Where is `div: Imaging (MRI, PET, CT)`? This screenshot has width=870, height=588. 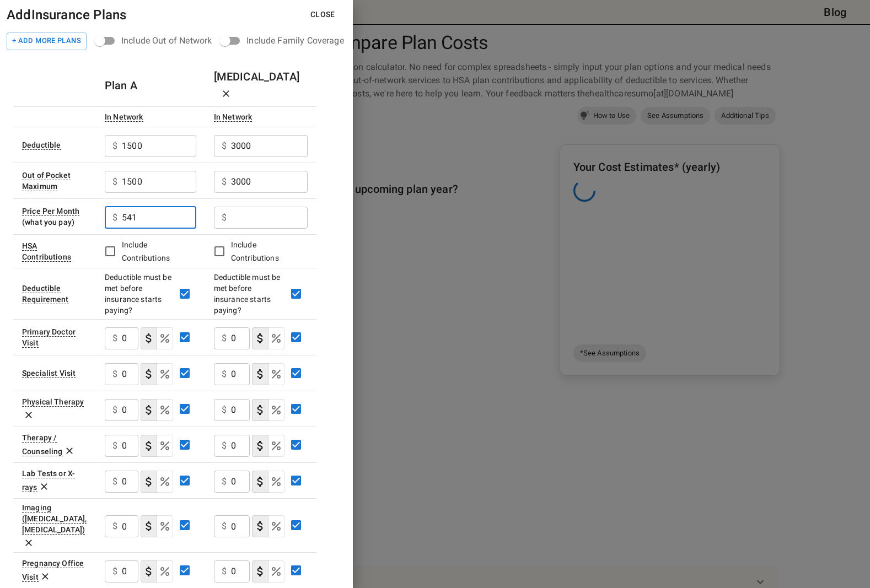
div: Imaging (MRI, PET, CT) is located at coordinates (54, 519).